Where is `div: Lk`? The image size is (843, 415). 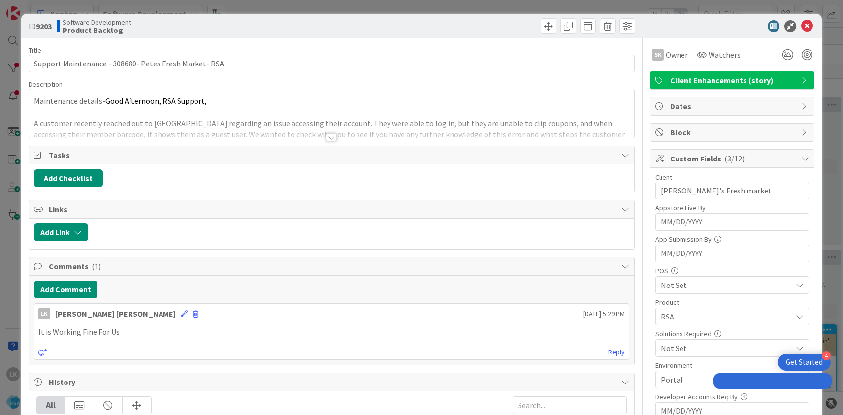 div: Lk is located at coordinates (44, 314).